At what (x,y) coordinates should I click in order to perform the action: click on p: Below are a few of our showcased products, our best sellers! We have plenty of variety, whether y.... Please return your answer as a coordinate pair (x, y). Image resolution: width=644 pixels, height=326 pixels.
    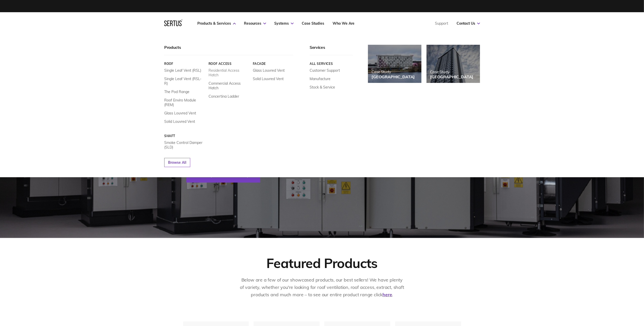
    Looking at the image, I should click on (322, 288).